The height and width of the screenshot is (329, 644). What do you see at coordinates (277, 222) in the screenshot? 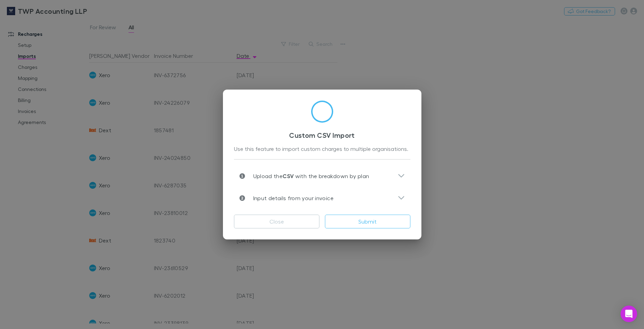
I see `button: Close` at bounding box center [277, 222].